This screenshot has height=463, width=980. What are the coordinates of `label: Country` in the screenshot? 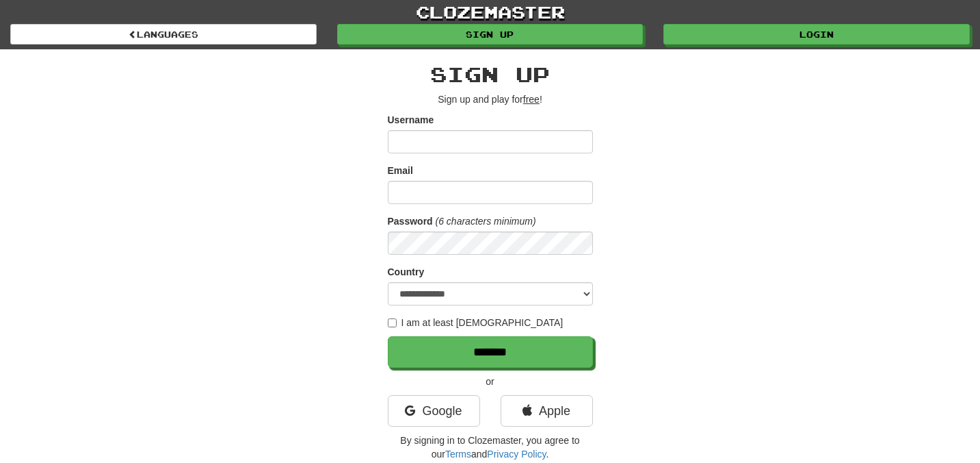 It's located at (406, 272).